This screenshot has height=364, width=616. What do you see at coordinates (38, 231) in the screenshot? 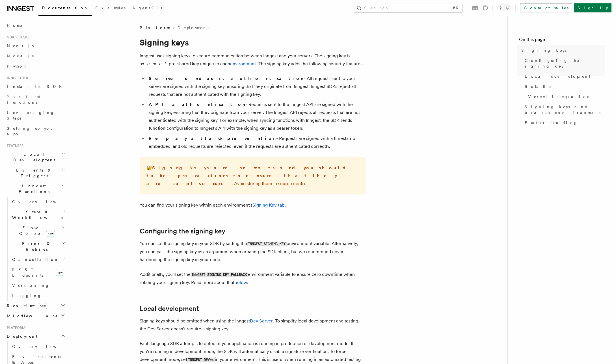
I see `button: Flow Controlnew` at bounding box center [38, 231].